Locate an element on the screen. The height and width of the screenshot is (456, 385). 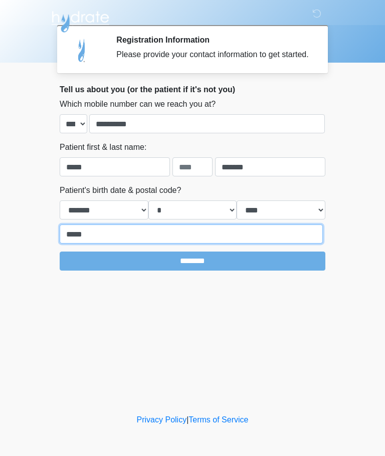
label: Patient's birth date & postal code? is located at coordinates (120, 190).